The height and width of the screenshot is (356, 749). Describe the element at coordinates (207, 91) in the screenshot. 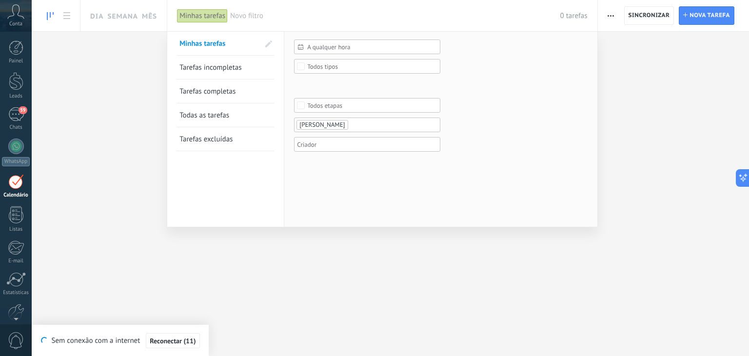

I see `span: Tarefas completas` at that location.